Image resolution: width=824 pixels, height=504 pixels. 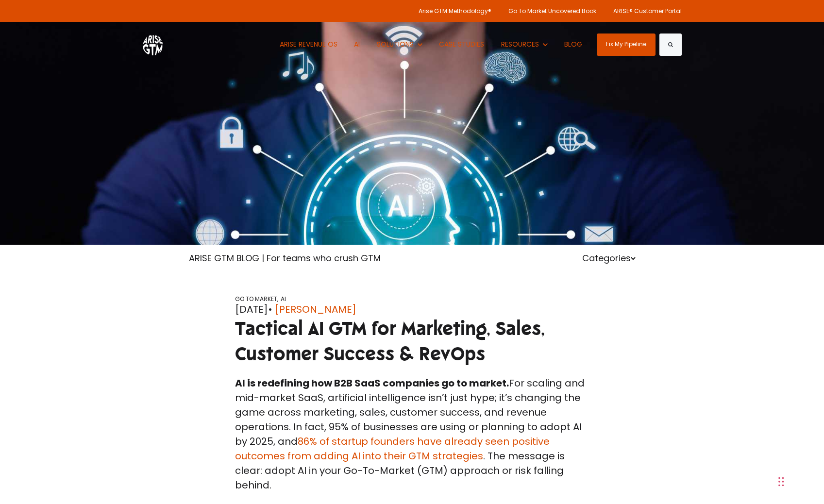 I want to click on p: For scaling and mid-market SaaS, artificial intelligence isn’t just hype; it’s changing the game ..., so click(x=412, y=434).